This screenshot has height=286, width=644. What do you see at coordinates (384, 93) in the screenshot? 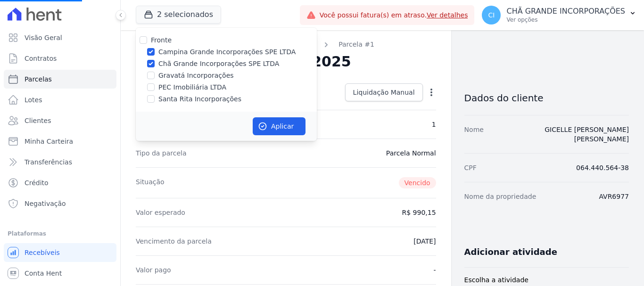
I see `span: Liquidação Manual` at bounding box center [384, 93].